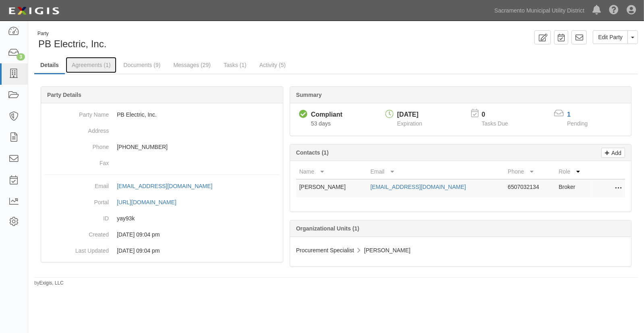  Describe the element at coordinates (495, 123) in the screenshot. I see `span: Tasks Due` at that location.